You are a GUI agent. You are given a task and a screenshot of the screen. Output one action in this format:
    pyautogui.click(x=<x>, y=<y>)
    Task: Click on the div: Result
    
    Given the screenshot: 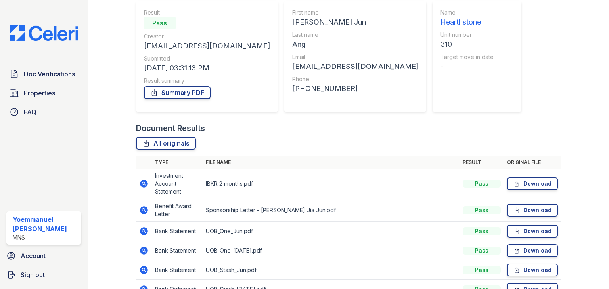 What is the action you would take?
    pyautogui.click(x=207, y=13)
    